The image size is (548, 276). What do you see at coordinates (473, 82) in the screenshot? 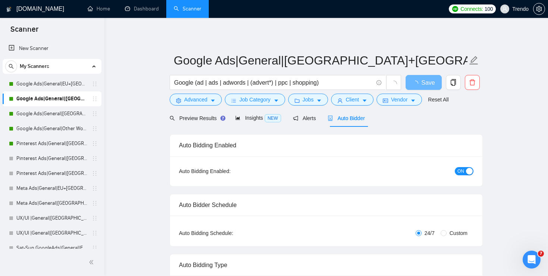
I see `button: delete` at bounding box center [473, 82].